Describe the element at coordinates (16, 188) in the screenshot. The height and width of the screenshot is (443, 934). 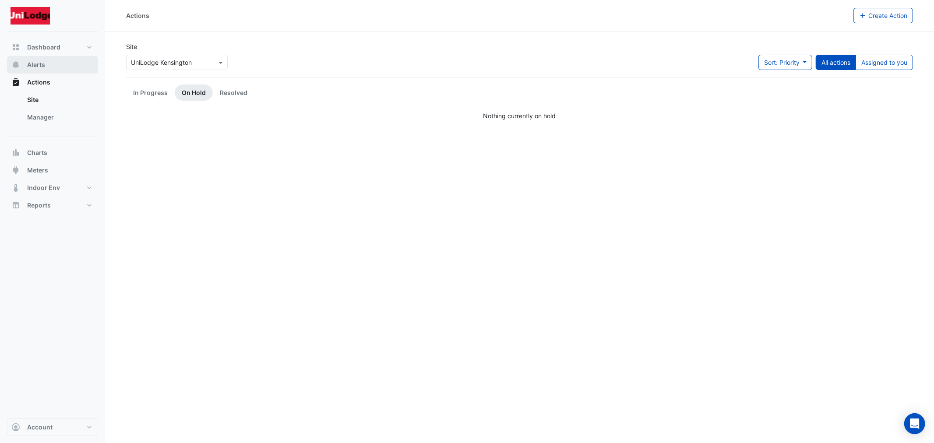
I see `app-icon: Indoor Env` at that location.